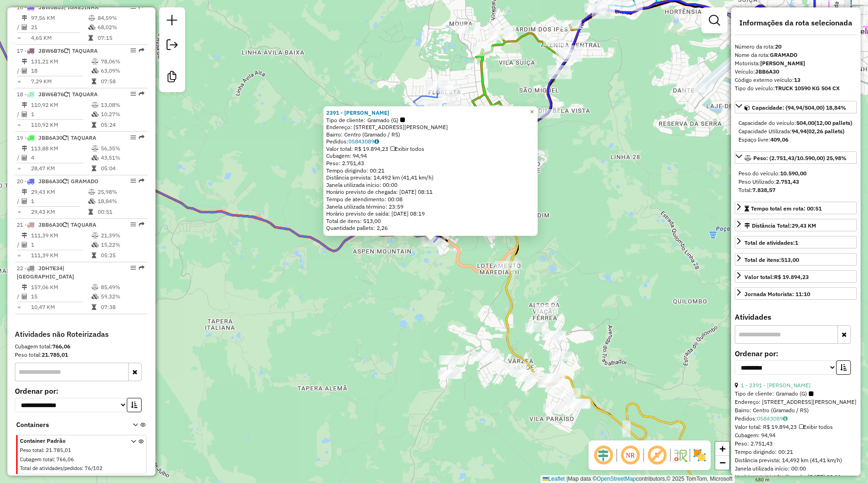 This screenshot has height=483, width=868. Describe the element at coordinates (825, 131) in the screenshot. I see `strong: (02,26 pallets)` at that location.